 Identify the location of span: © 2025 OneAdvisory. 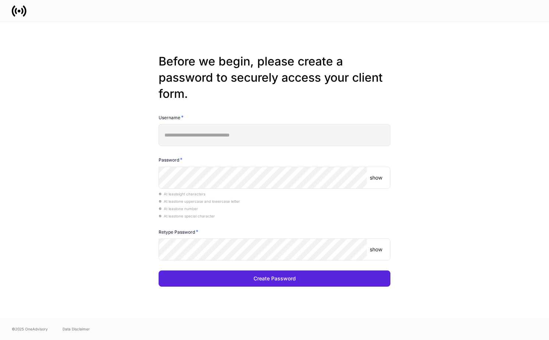
(30, 329).